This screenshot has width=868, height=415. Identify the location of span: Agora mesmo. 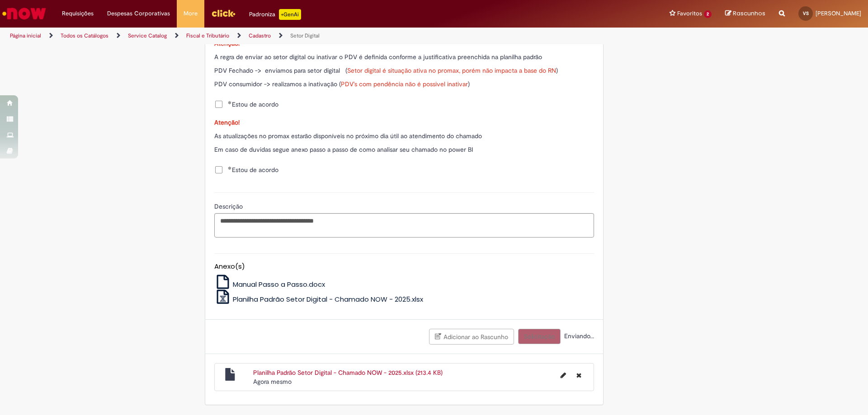
(272, 382).